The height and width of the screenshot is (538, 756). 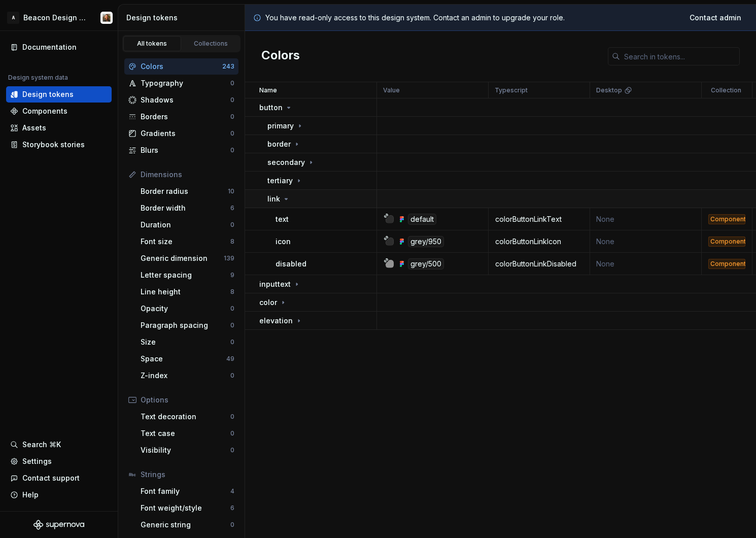 I want to click on div: Assets, so click(x=34, y=128).